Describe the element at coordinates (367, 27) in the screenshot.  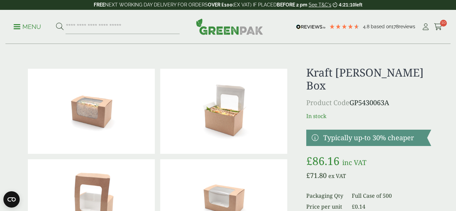
I see `span: 4.8` at that location.